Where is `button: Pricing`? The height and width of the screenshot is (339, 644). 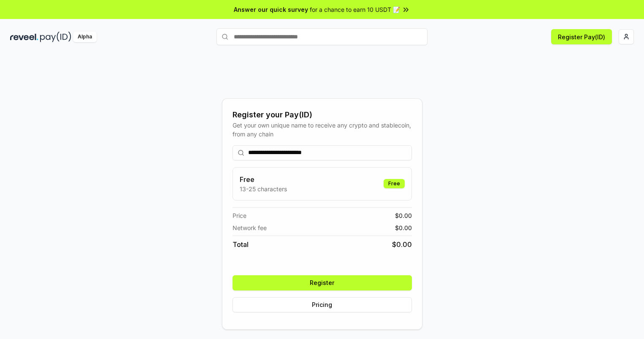
button: Pricing is located at coordinates (322, 305).